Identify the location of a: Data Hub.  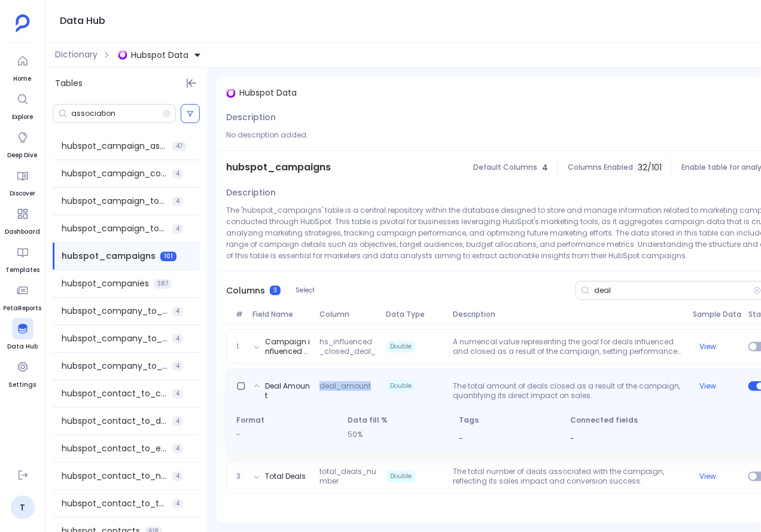
(22, 335).